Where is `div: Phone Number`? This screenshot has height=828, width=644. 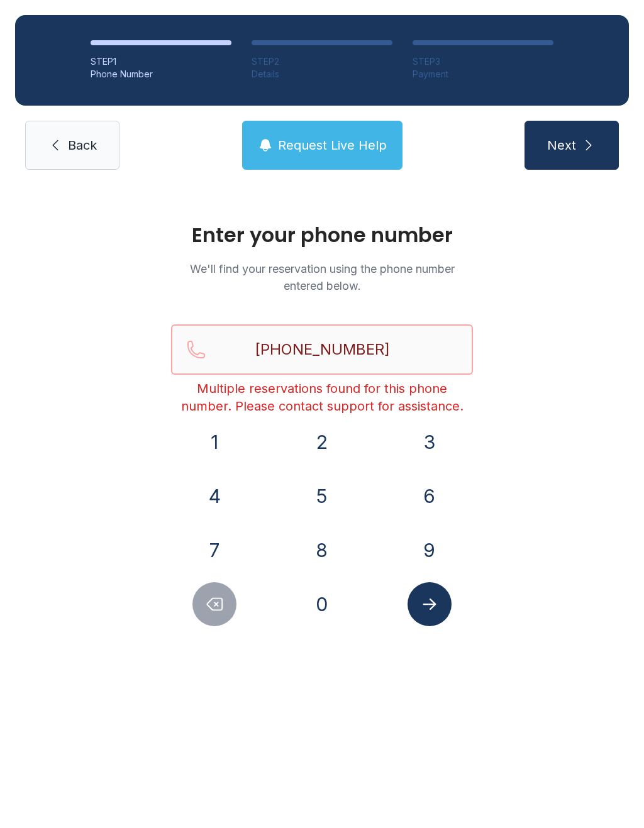 div: Phone Number is located at coordinates (161, 75).